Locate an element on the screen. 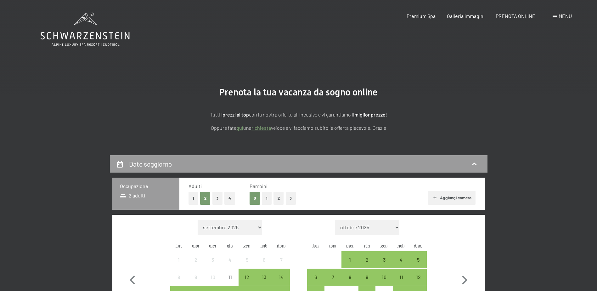 Image resolution: width=597 pixels, height=291 pixels. div: Wed Sep 03 2025 is located at coordinates (213, 260).